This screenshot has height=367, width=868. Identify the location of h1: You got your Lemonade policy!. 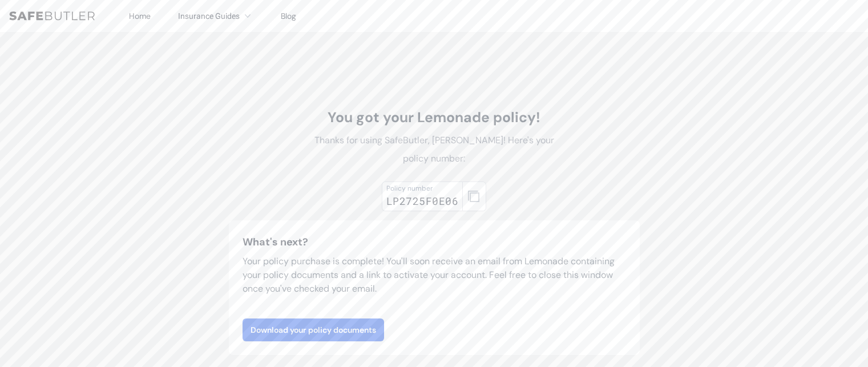
(435, 118).